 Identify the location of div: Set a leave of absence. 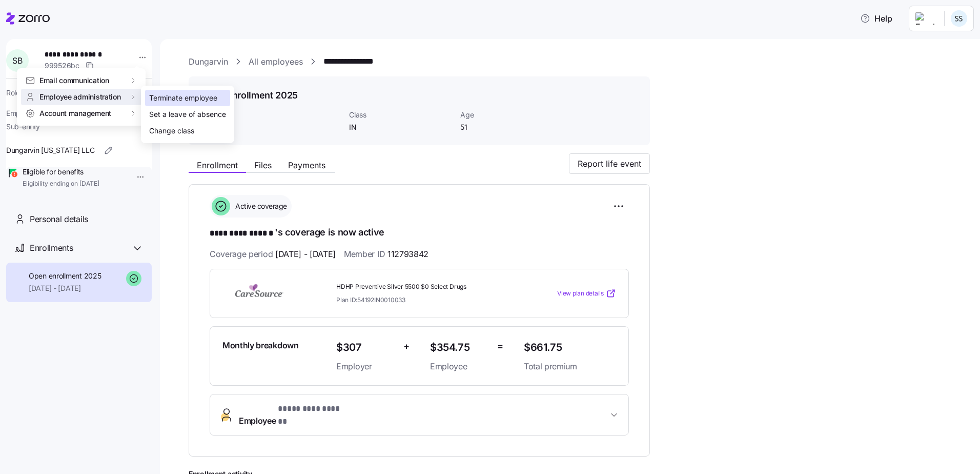
(188, 115).